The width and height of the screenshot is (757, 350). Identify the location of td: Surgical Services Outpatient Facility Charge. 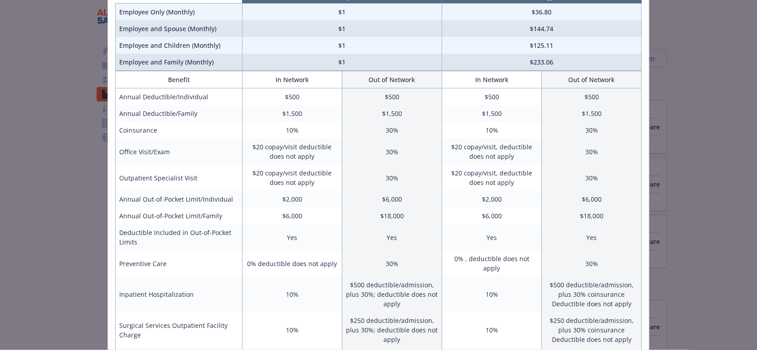
(179, 330).